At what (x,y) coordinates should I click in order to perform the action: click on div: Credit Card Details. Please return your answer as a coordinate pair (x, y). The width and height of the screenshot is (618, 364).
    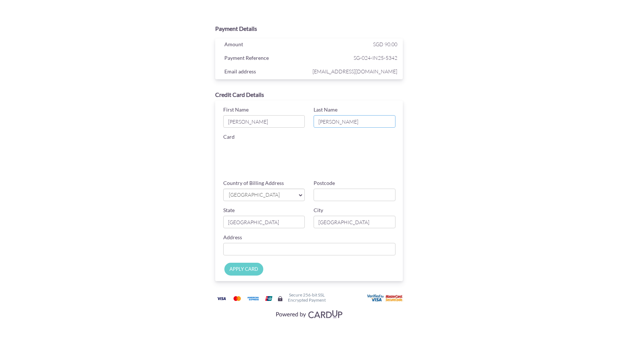
    Looking at the image, I should click on (309, 95).